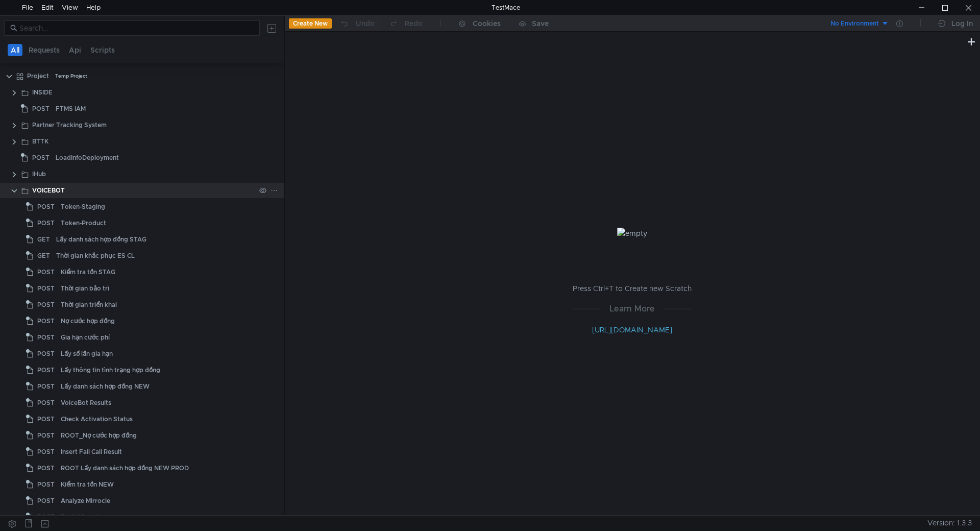  I want to click on div: Undo, so click(365, 24).